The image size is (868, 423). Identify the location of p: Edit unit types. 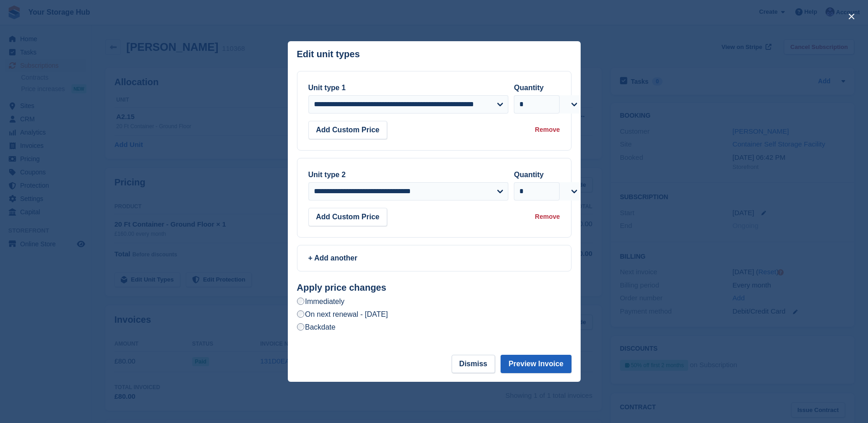
(328, 54).